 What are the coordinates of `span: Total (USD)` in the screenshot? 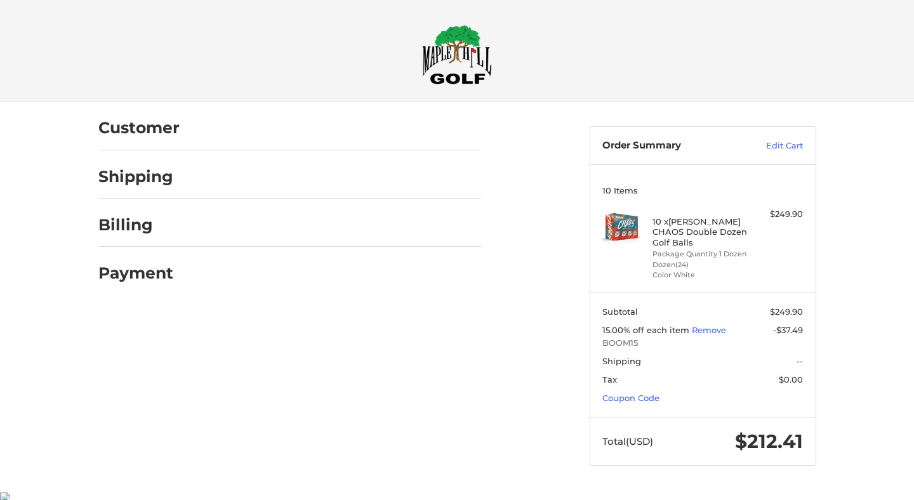 It's located at (628, 441).